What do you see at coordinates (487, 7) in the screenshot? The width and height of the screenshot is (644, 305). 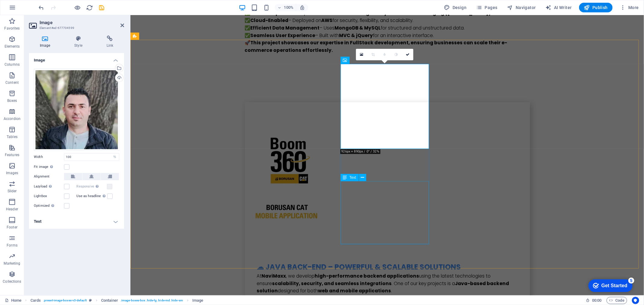 I see `span: Pages` at bounding box center [487, 7].